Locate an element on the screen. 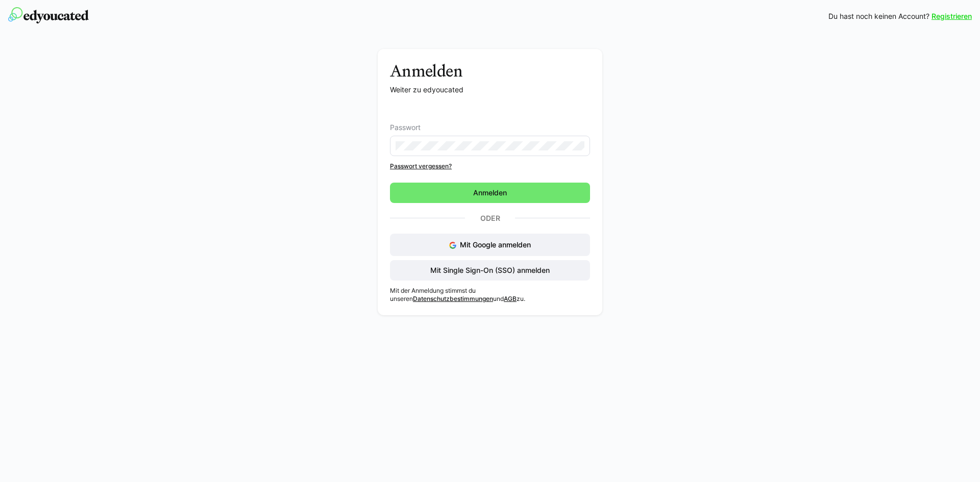 Image resolution: width=980 pixels, height=482 pixels. a: Datenschutzbestimmungen is located at coordinates (452, 299).